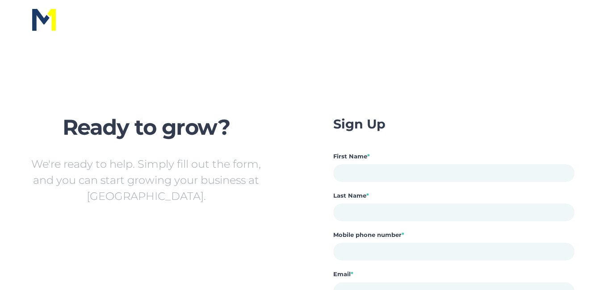 Image resolution: width=600 pixels, height=290 pixels. Describe the element at coordinates (146, 127) in the screenshot. I see `h1: Ready to grow?` at that location.